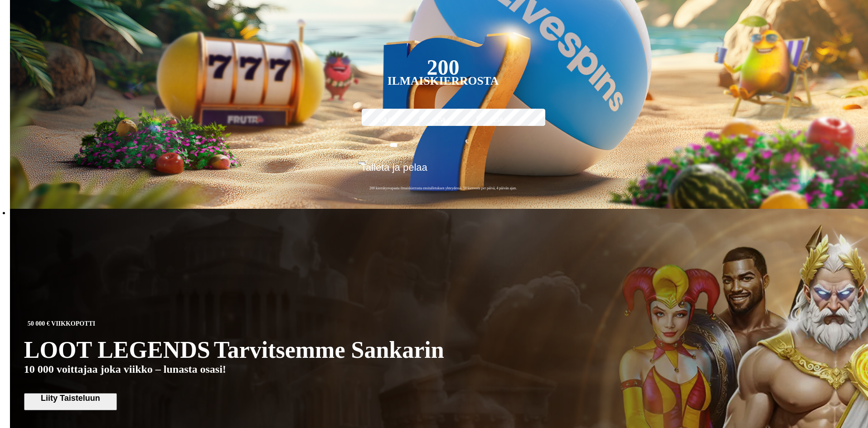 This screenshot has height=428, width=868. What do you see at coordinates (443, 188) in the screenshot?
I see `span: 200 kierrätysvapaata ilmaiskierrosta ensitalletuksen yhteydessä. 50 kierrosta per päivä, 4 päivän...` at bounding box center [443, 188].